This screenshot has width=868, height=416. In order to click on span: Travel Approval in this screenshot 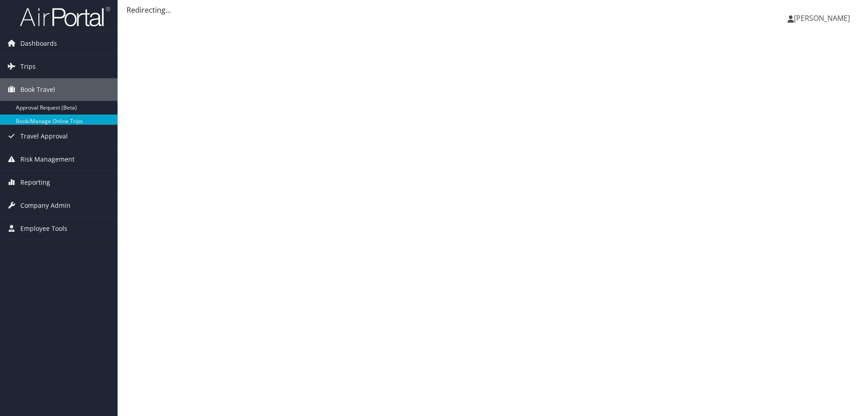, I will do `click(44, 137)`.